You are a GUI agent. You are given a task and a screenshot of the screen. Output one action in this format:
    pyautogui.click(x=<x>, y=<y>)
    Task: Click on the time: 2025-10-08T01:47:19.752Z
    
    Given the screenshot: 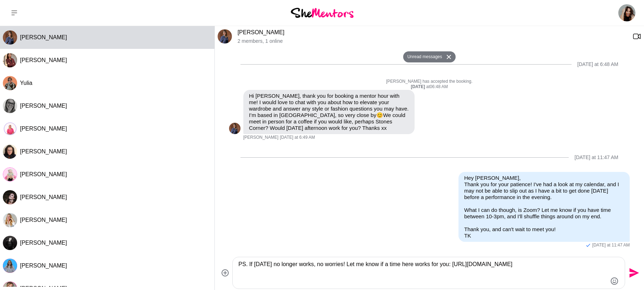 What is the action you would take?
    pyautogui.click(x=611, y=245)
    